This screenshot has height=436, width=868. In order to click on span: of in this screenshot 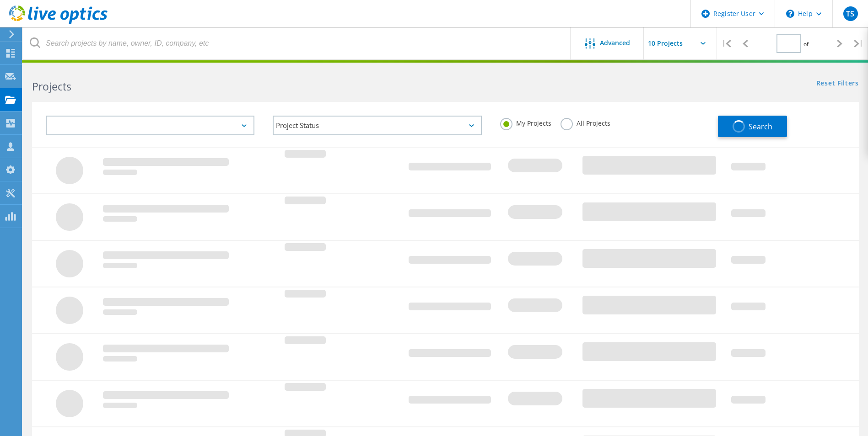, I will do `click(806, 44)`.